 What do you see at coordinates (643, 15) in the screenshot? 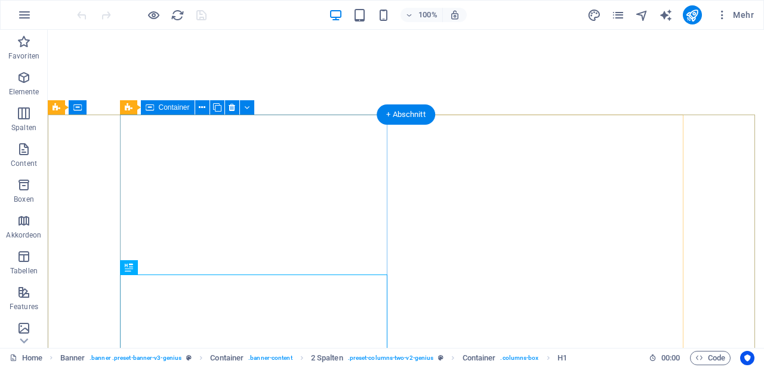
I see `button: navigator` at bounding box center [643, 15].